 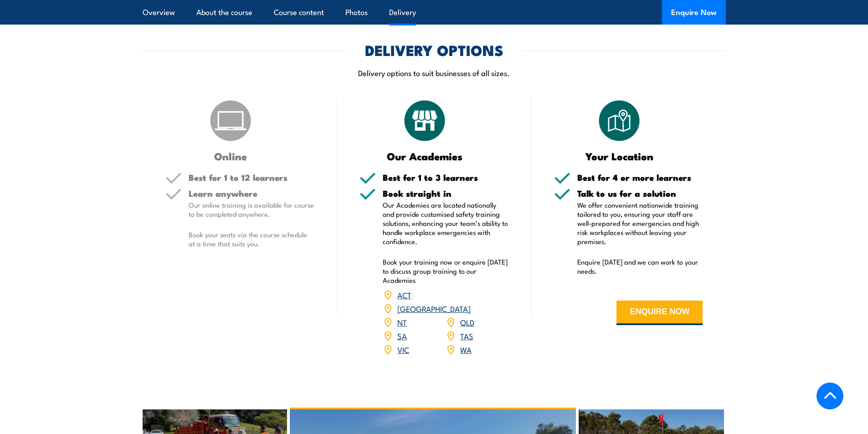 I want to click on h5: Book straight in, so click(x=445, y=193).